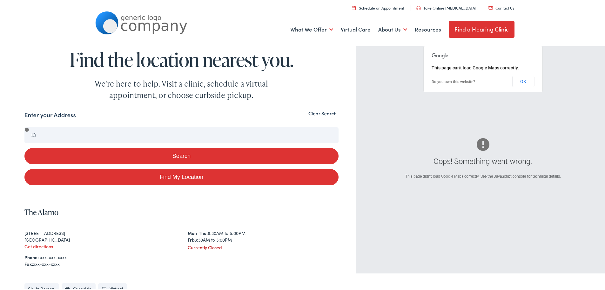  What do you see at coordinates (356, 28) in the screenshot?
I see `a: Virtual Care` at bounding box center [356, 28].